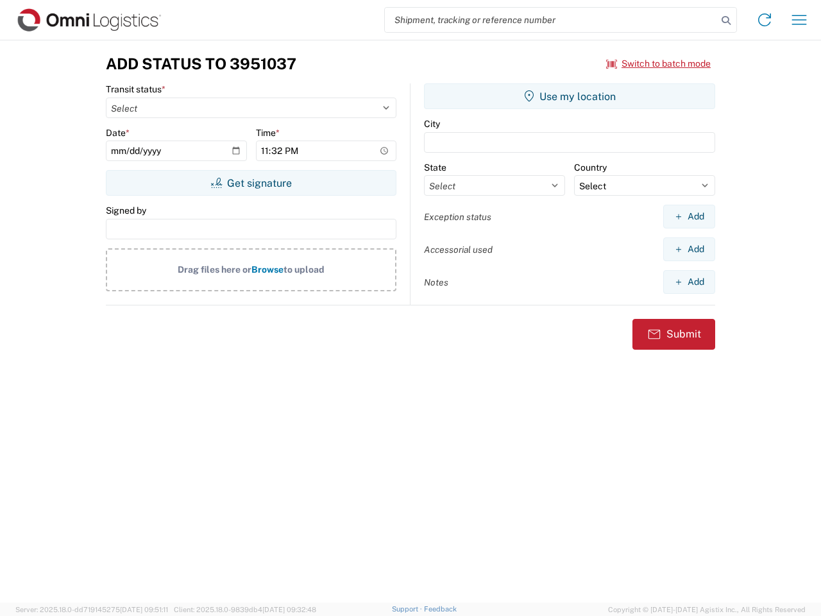 The width and height of the screenshot is (821, 616). I want to click on span: Browse, so click(268, 269).